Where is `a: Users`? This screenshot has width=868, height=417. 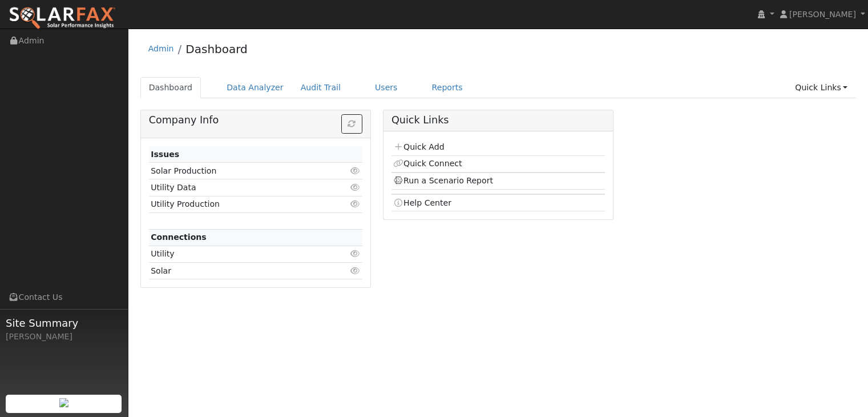
a: Users is located at coordinates (386, 87).